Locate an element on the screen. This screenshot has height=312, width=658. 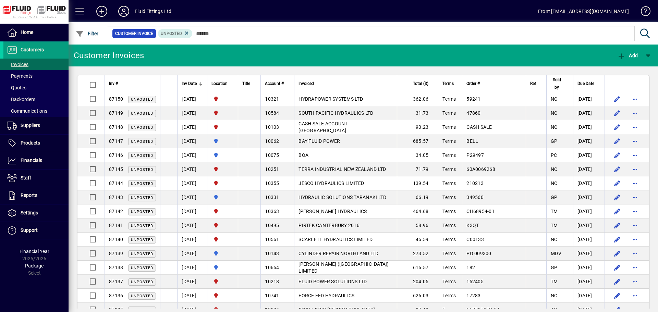
span: 10321 is located at coordinates (272, 99).